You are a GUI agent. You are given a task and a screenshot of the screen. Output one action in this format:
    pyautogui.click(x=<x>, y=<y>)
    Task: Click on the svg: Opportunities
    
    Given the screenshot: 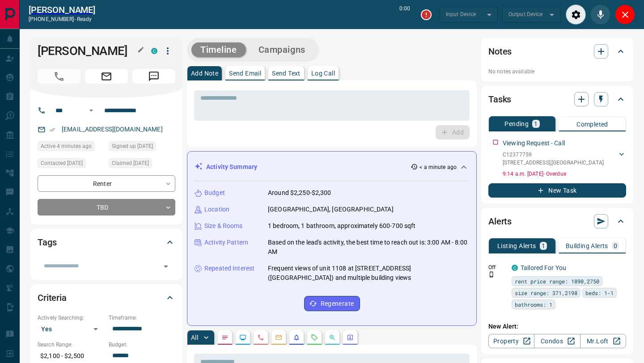 What is the action you would take?
    pyautogui.click(x=333, y=337)
    